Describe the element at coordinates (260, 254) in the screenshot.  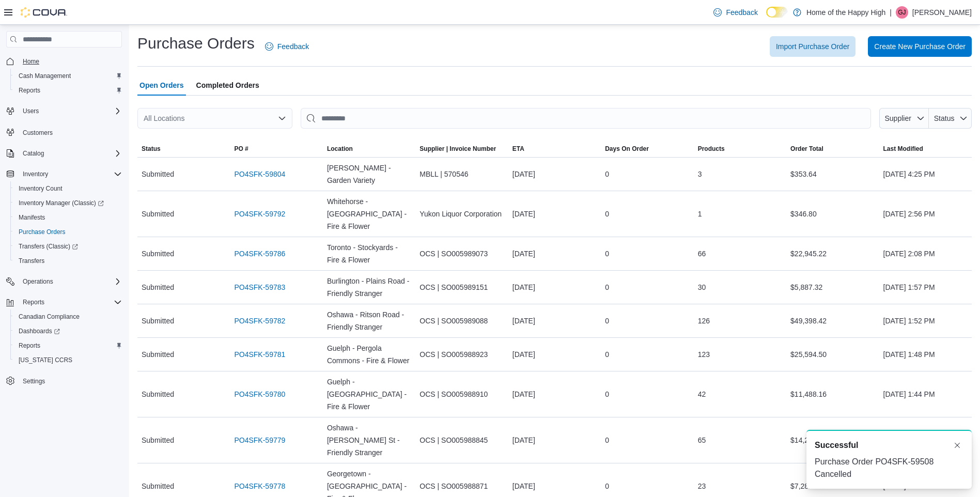
I see `a: PO4SFK-59786` at that location.